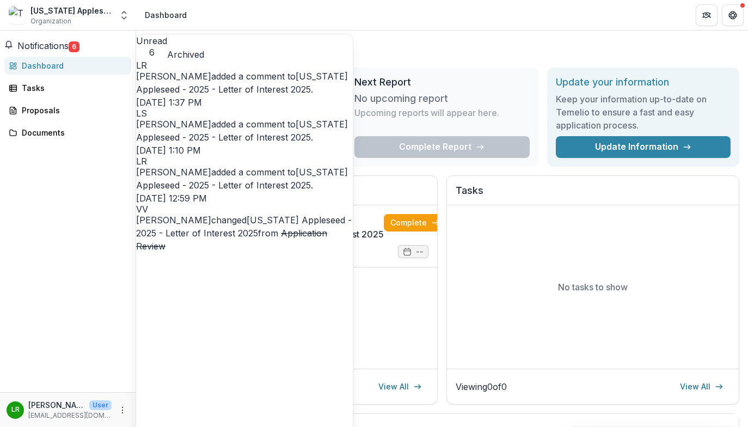 Image resolution: width=748 pixels, height=427 pixels. Describe the element at coordinates (643, 82) in the screenshot. I see `h2: Update your information` at that location.